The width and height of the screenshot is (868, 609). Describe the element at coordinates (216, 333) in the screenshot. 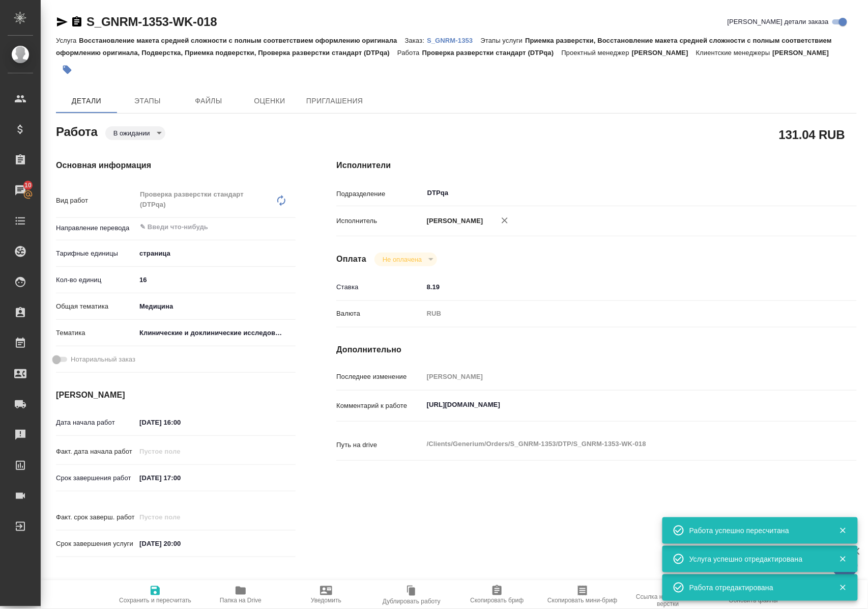

I see `div: Клинические и доклинические исследования` at that location.